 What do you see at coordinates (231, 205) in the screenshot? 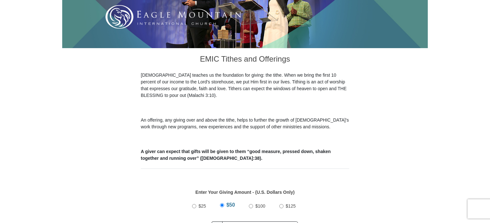
I see `span: $50` at bounding box center [231, 205].